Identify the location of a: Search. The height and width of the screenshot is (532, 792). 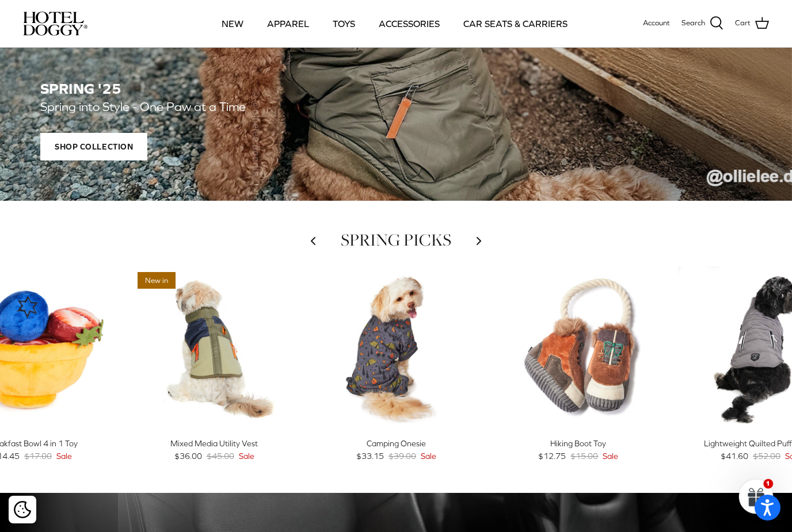
(702, 23).